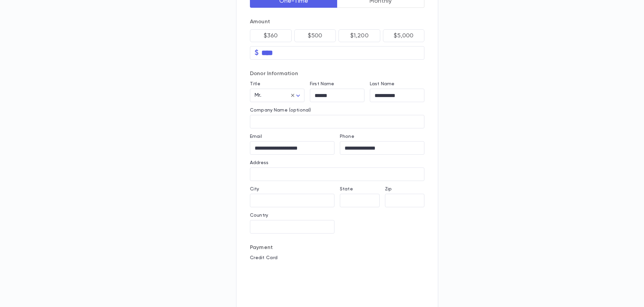  I want to click on label: Phone, so click(347, 137).